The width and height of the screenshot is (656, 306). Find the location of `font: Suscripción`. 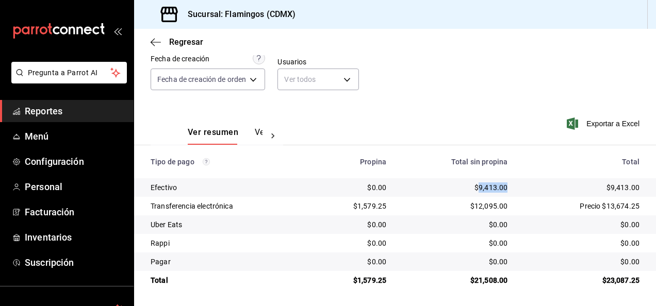

font: Suscripción is located at coordinates (49, 263).